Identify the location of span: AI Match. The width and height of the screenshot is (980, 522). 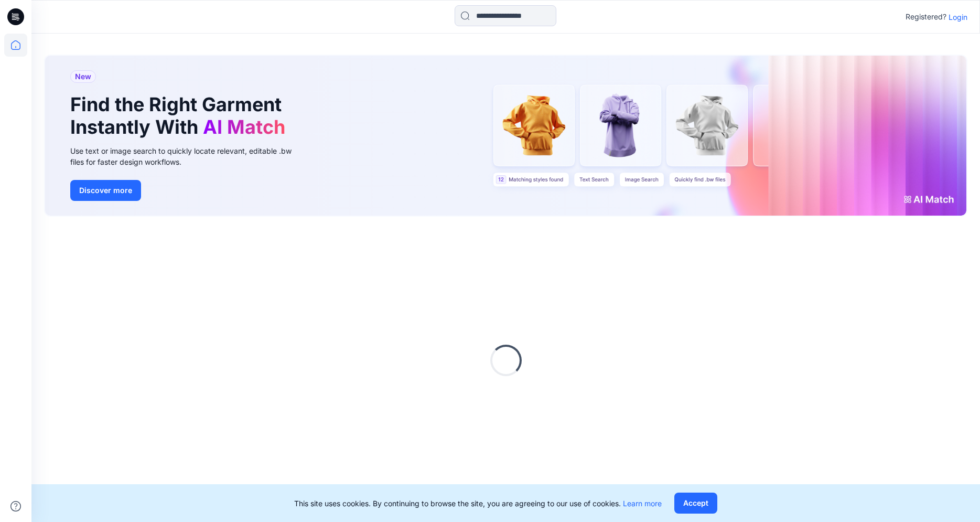
(244, 127).